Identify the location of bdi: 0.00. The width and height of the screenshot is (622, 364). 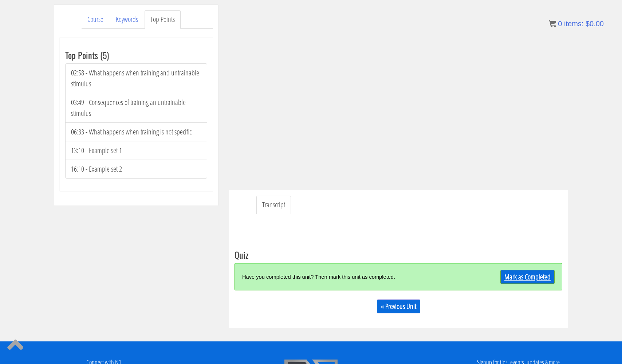
(595, 24).